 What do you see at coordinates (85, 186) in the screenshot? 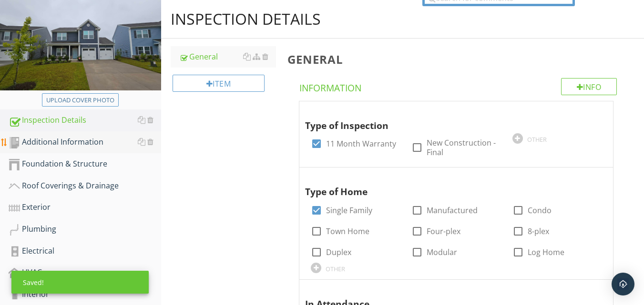
I see `div: Roof Coverings & Drainage` at bounding box center [85, 186].